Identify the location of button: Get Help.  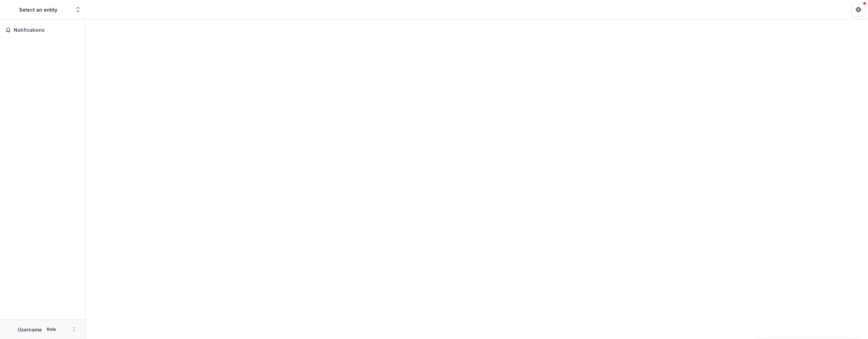
(858, 9).